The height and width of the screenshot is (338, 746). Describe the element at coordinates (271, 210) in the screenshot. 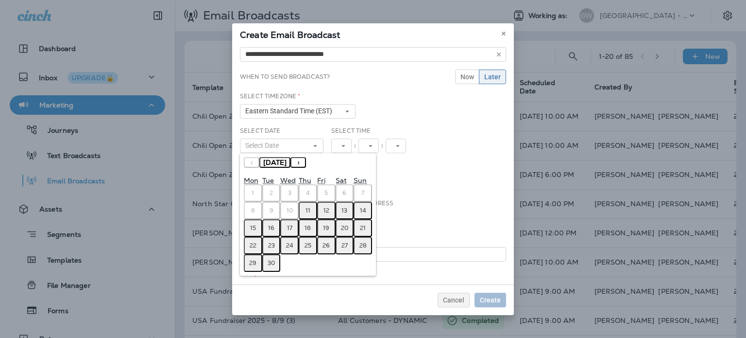

I see `abbr: September 9, 2025` at that location.